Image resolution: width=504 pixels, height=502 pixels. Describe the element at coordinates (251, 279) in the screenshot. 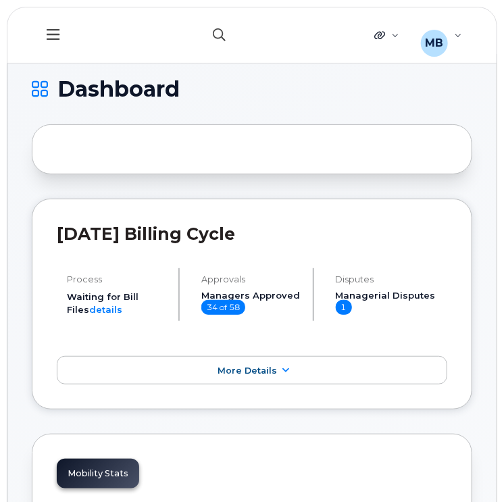

I see `h4: Approvals` at that location.